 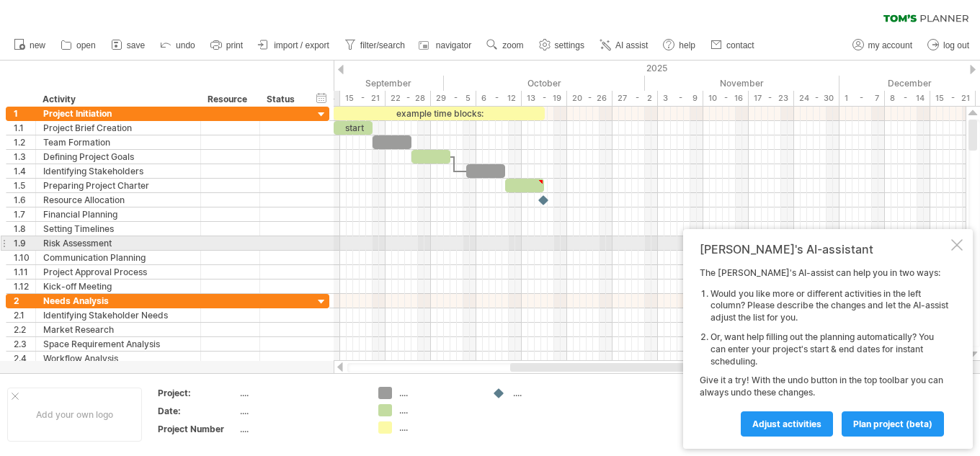 I want to click on span: navigator, so click(x=453, y=45).